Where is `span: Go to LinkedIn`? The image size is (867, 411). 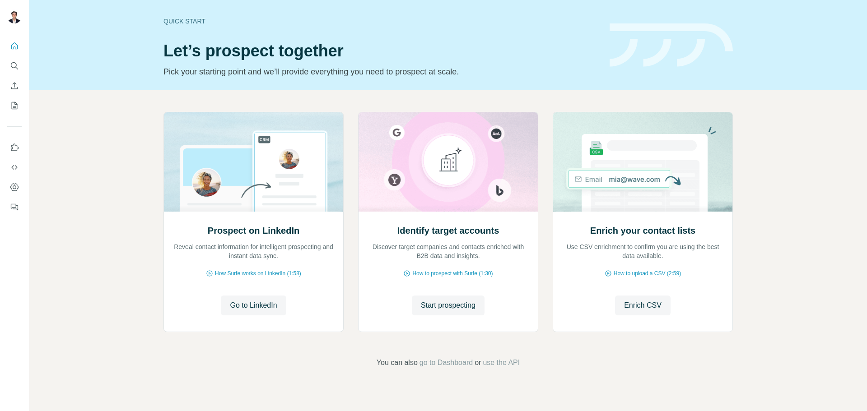 span: Go to LinkedIn is located at coordinates (253, 306).